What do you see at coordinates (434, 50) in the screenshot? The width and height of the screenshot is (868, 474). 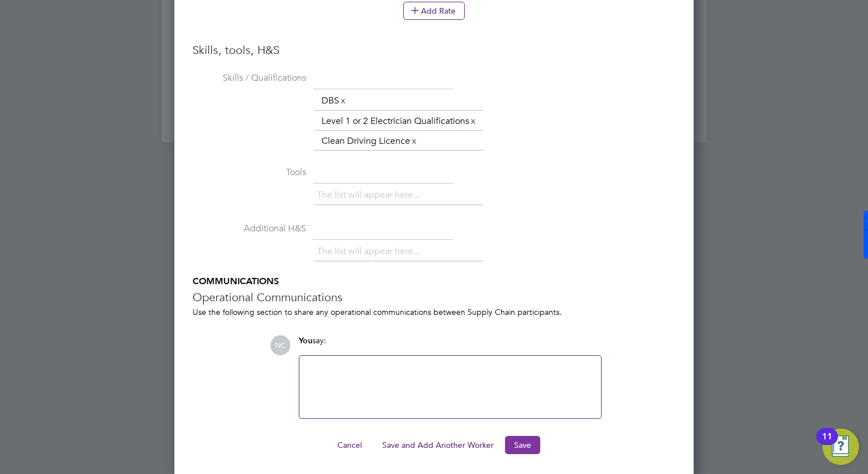 I see `h3: Skills, tools, H&S` at bounding box center [434, 50].